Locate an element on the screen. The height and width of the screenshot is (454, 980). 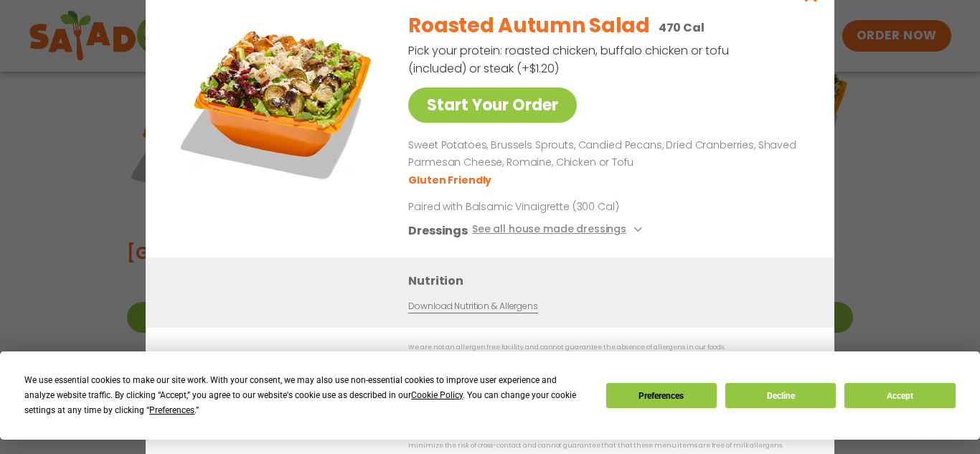
li: Gluten Friendly is located at coordinates (450, 180).